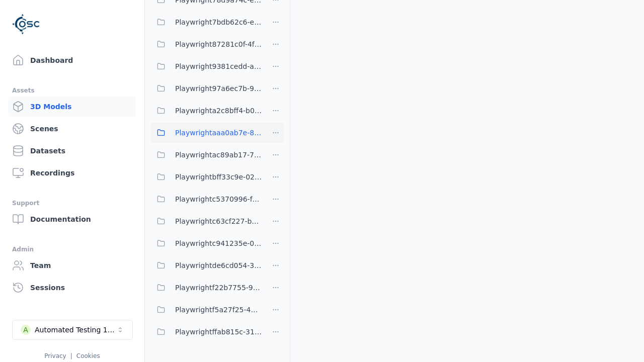  Describe the element at coordinates (72, 60) in the screenshot. I see `a: Dashboard` at that location.